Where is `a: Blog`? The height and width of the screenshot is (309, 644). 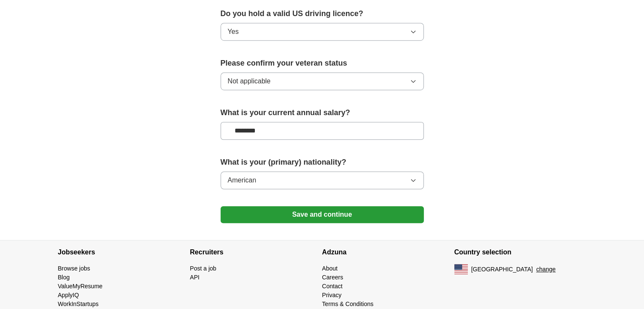
a: Blog is located at coordinates (64, 277).